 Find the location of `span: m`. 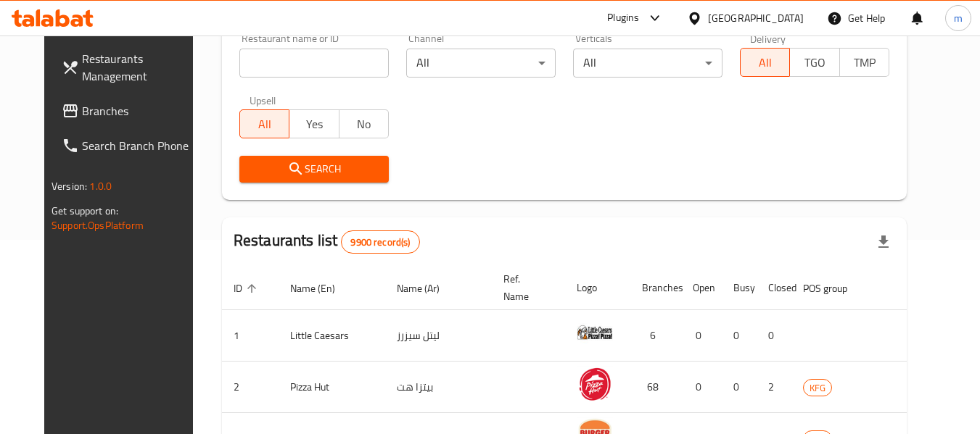

span: m is located at coordinates (958, 18).